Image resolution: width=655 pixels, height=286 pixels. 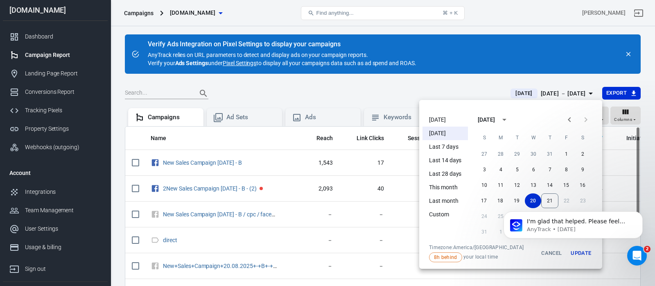 What do you see at coordinates (550, 170) in the screenshot?
I see `button: 7` at bounding box center [550, 170].